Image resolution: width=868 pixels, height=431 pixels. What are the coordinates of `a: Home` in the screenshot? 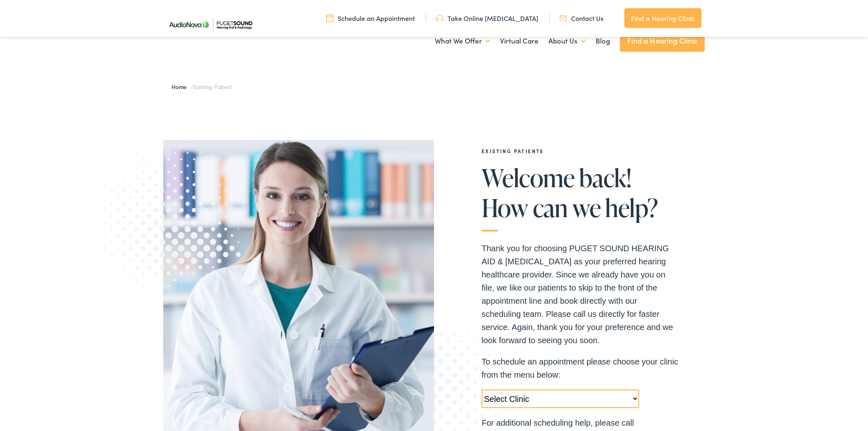 It's located at (181, 87).